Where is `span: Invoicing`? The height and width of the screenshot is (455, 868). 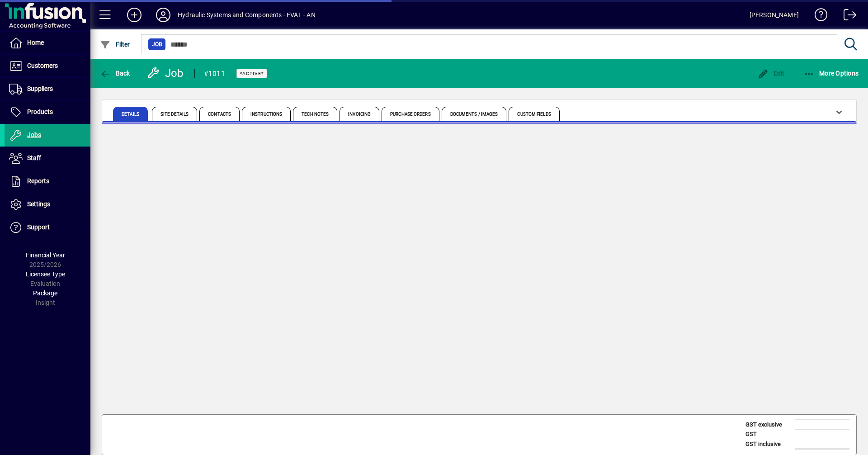
span: Invoicing is located at coordinates (359, 114).